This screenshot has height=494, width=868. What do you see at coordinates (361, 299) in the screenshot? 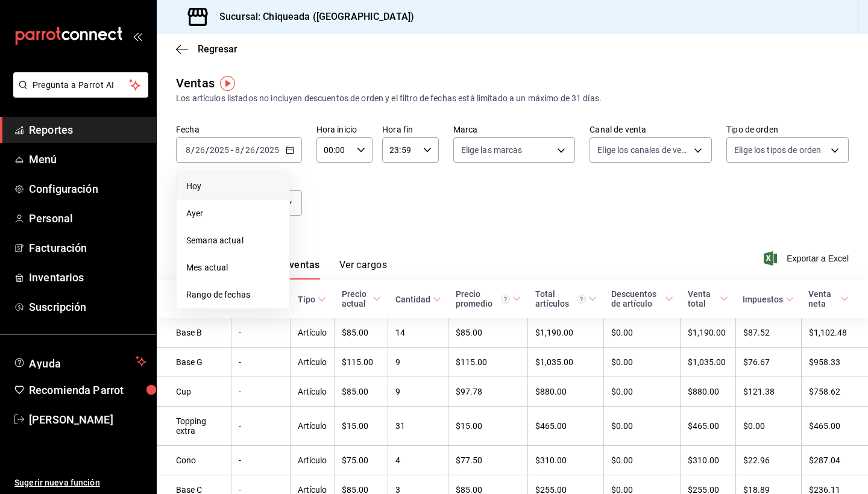
I see `span: Precio actual` at bounding box center [361, 299].